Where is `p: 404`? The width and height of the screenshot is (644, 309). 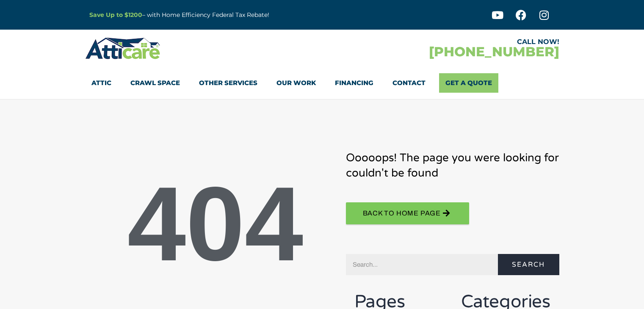
p: 404 is located at coordinates (215, 224).